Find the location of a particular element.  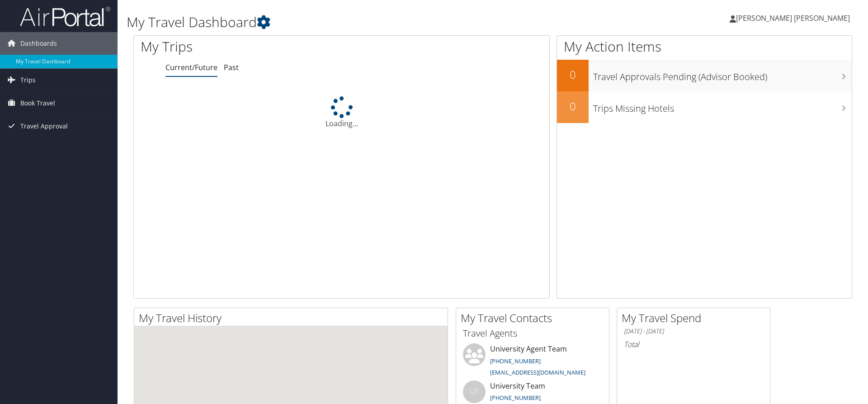

h6: Total is located at coordinates (694, 344).